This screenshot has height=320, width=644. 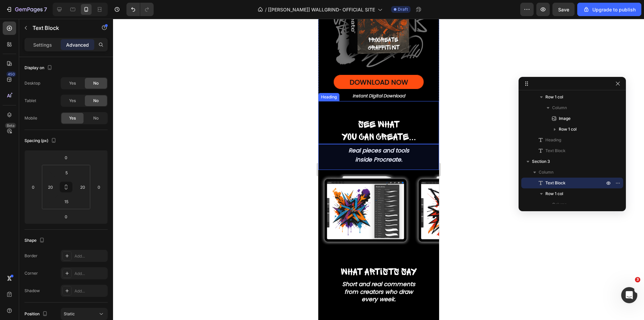 I want to click on strong: from creators who draw, so click(x=60, y=273).